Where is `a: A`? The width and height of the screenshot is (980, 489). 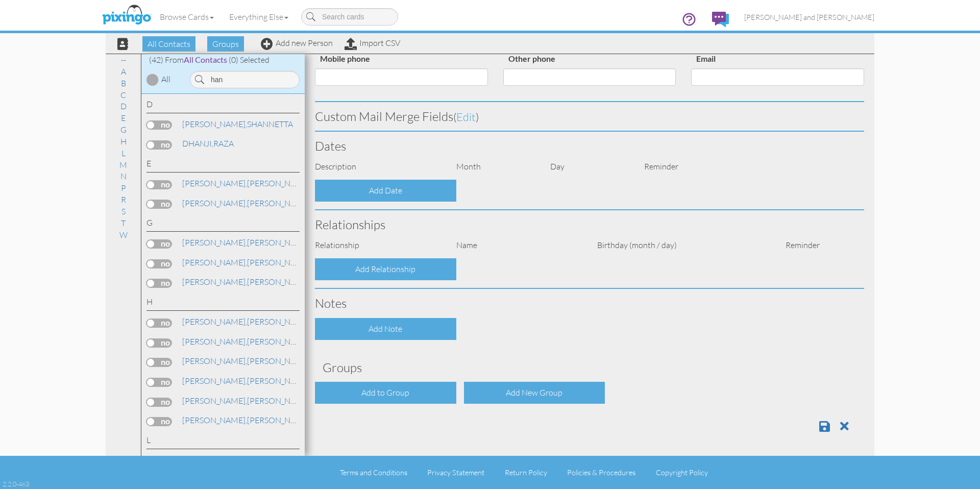
a: A is located at coordinates (123, 72).